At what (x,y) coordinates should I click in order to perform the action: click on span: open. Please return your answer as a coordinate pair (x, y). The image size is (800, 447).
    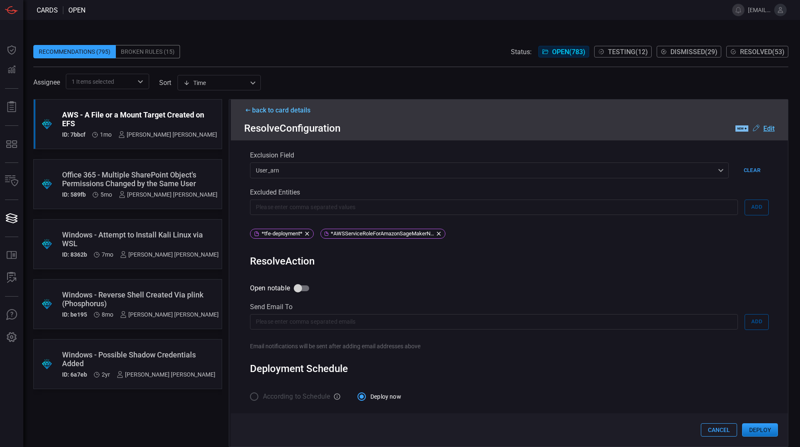
    Looking at the image, I should click on (77, 10).